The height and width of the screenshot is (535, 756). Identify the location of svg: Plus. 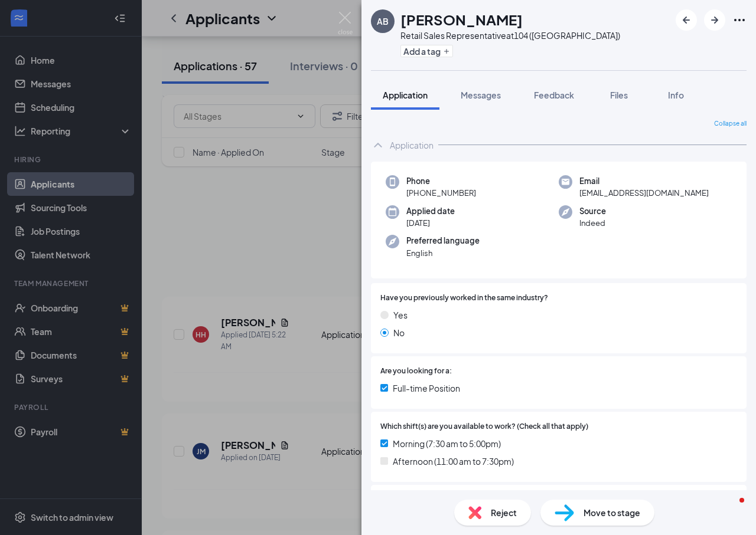
(447, 51).